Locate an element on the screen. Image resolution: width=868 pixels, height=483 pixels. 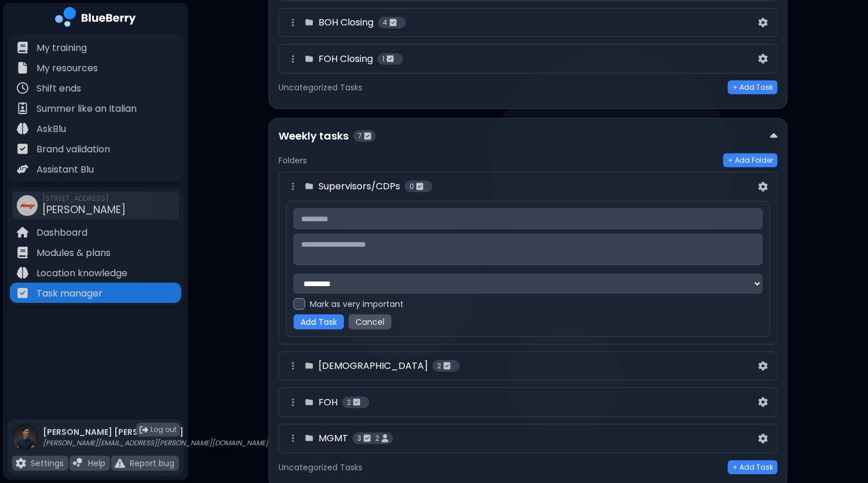
p: Report bug is located at coordinates (152, 463).